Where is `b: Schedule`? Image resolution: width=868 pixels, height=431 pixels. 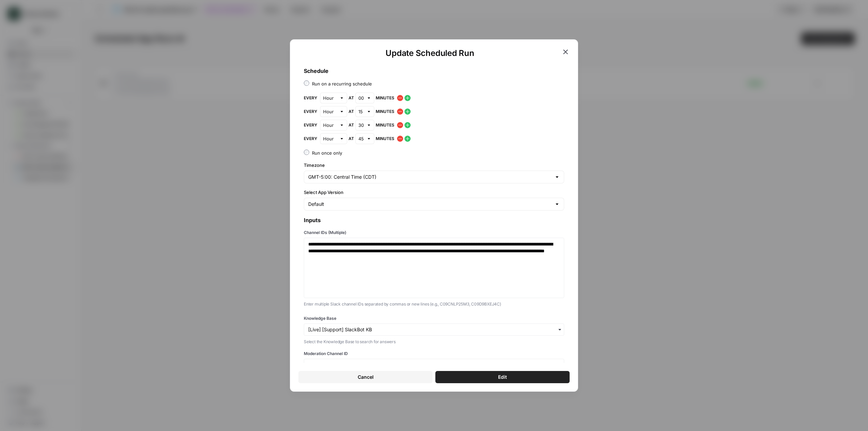 b: Schedule is located at coordinates (316, 71).